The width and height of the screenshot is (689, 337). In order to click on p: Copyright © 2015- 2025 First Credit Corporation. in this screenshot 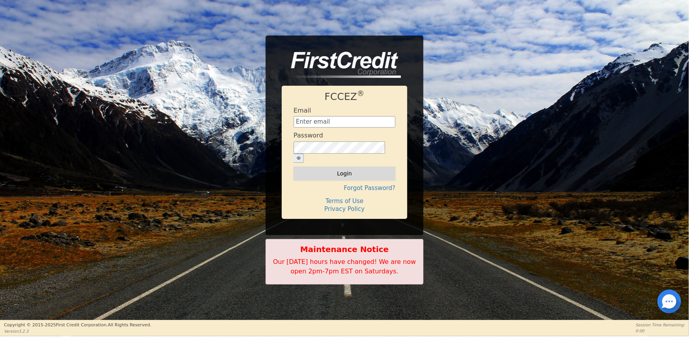, I will do `click(77, 325)`.